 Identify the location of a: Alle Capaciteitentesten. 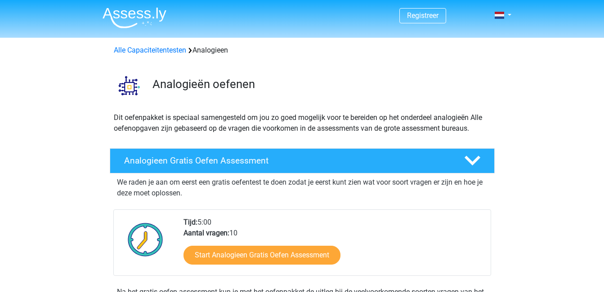
(150, 50).